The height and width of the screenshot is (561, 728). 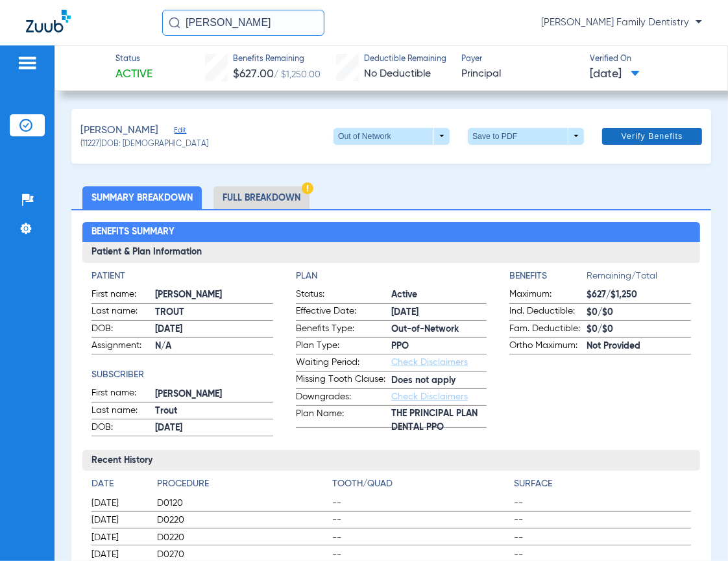 I want to click on span: Effective Date:, so click(x=344, y=312).